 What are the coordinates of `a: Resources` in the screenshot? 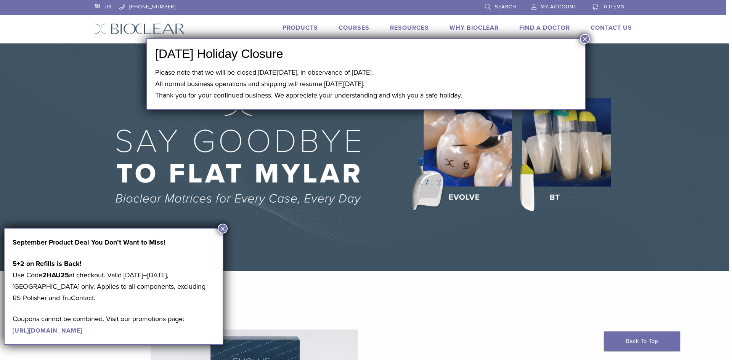 It's located at (410, 28).